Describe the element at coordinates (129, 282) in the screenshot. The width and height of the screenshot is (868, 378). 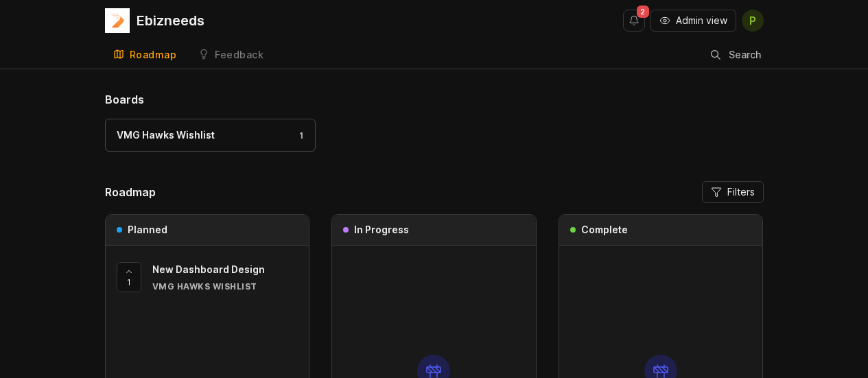
I see `span: 1` at that location.